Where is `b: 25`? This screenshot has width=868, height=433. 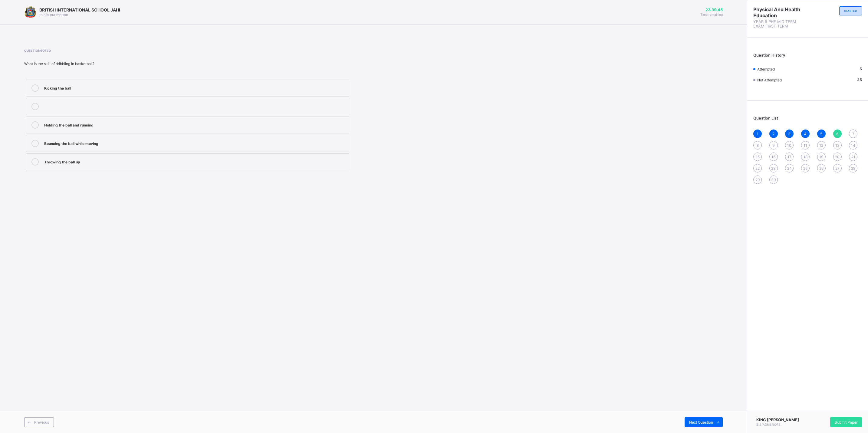
b: 25 is located at coordinates (860, 80).